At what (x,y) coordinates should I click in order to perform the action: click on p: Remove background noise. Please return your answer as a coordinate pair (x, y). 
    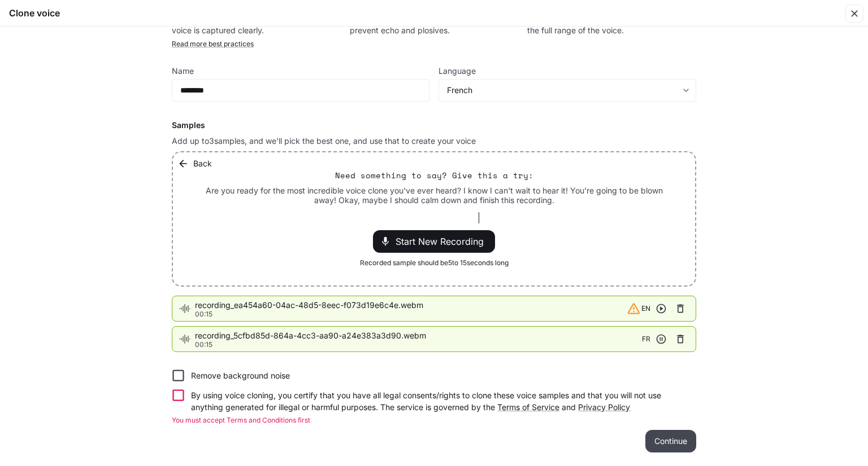
    Looking at the image, I should click on (240, 376).